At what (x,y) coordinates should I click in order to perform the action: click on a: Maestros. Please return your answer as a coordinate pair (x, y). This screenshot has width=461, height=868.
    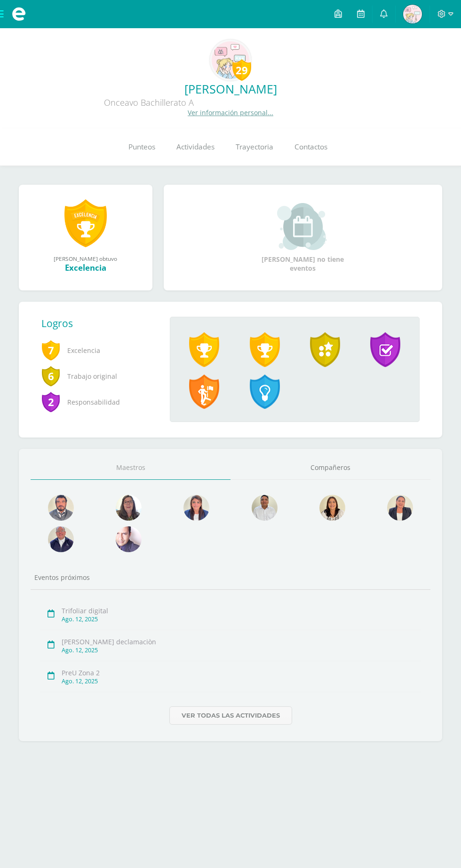
    Looking at the image, I should click on (130, 468).